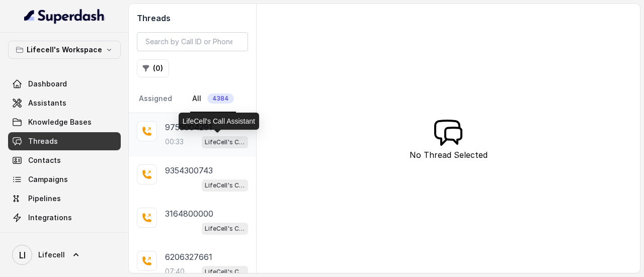  I want to click on p: 9755004291, so click(189, 127).